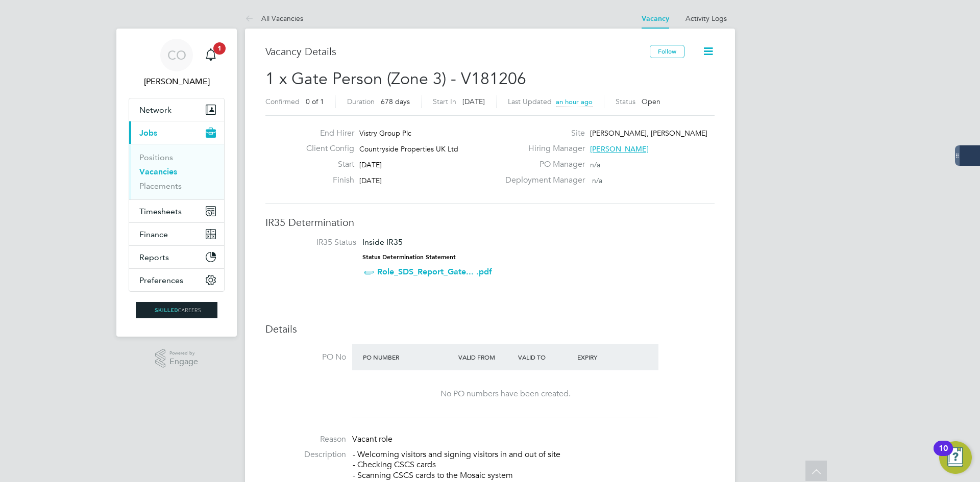 This screenshot has width=980, height=482. Describe the element at coordinates (409, 149) in the screenshot. I see `span: Countryside Properties UK Ltd` at that location.